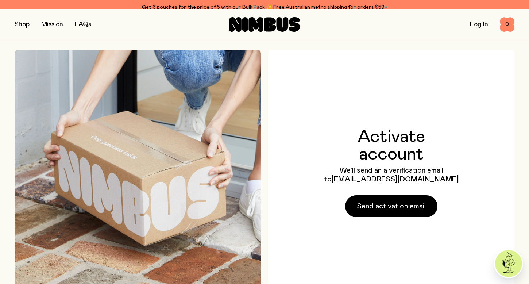  I want to click on span: Send activation email, so click(391, 206).